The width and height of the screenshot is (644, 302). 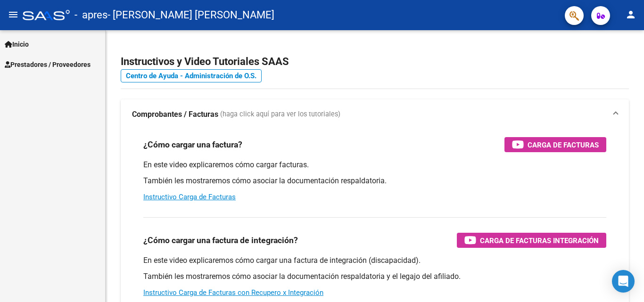 I want to click on button: Carga de Facturas Integración, so click(x=531, y=240).